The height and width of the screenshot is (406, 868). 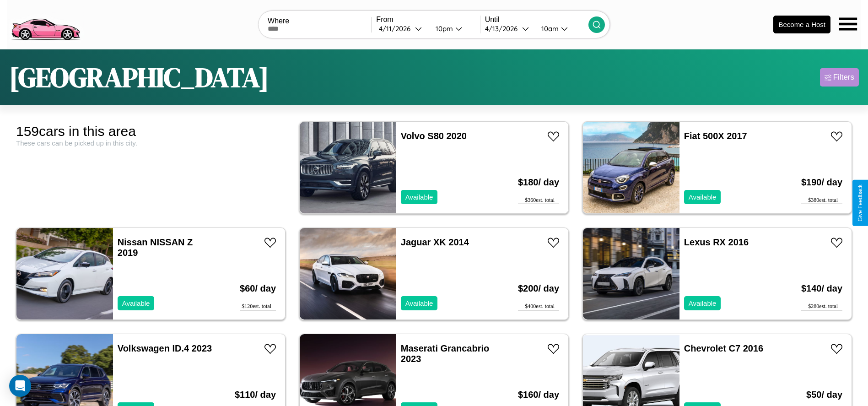 I want to click on div: 159 cars in this area, so click(x=150, y=131).